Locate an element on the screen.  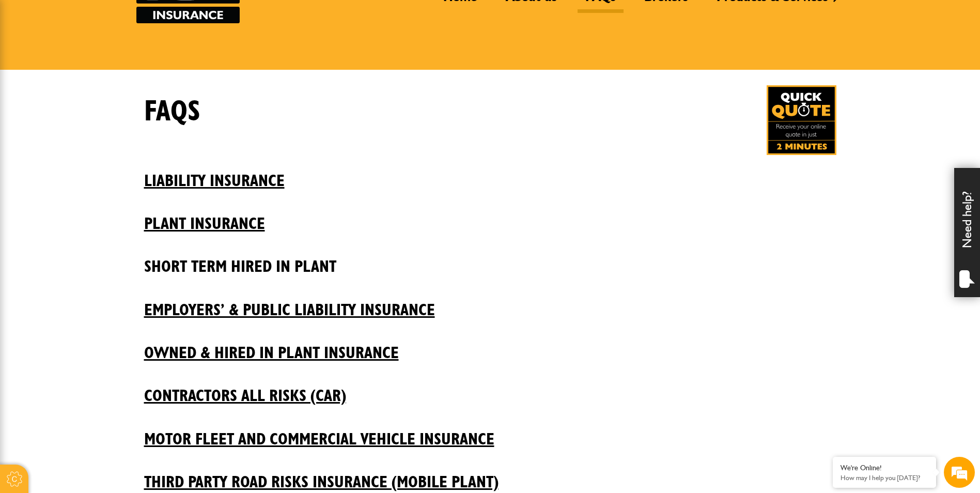
h2: Plant insurance is located at coordinates (490, 215).